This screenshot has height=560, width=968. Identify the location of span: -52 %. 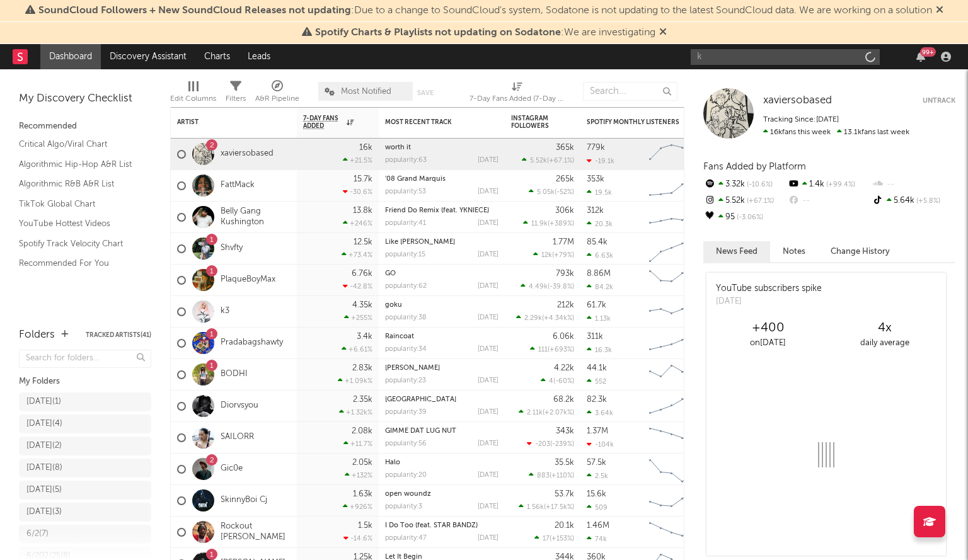
(564, 192).